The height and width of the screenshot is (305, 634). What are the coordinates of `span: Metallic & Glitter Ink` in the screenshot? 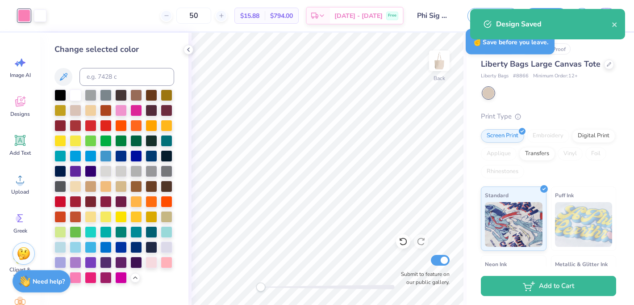 It's located at (582, 264).